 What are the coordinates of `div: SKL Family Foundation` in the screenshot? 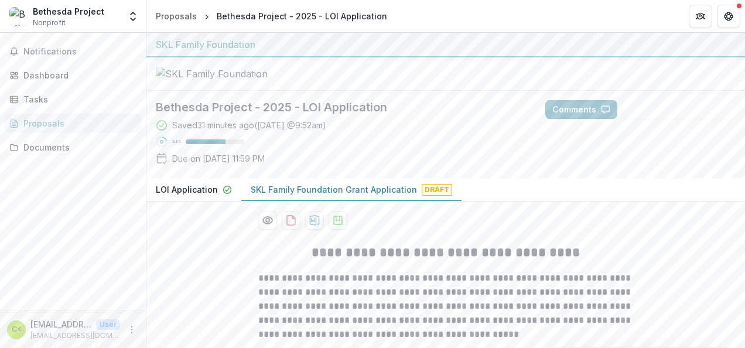 It's located at (446, 45).